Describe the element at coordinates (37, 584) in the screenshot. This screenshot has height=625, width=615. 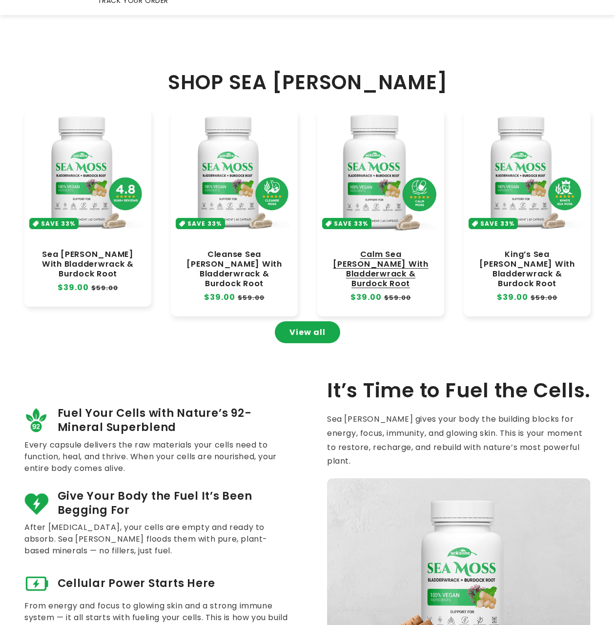
I see `img: Cellular_power.png` at that location.